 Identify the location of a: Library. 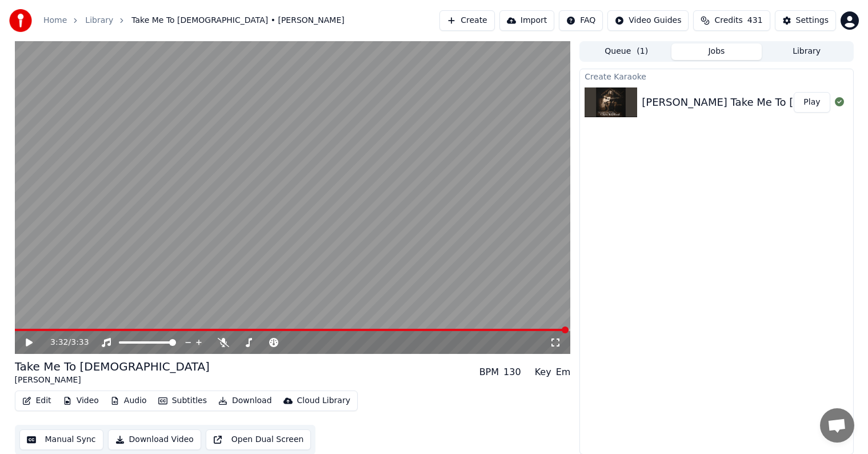
(99, 20).